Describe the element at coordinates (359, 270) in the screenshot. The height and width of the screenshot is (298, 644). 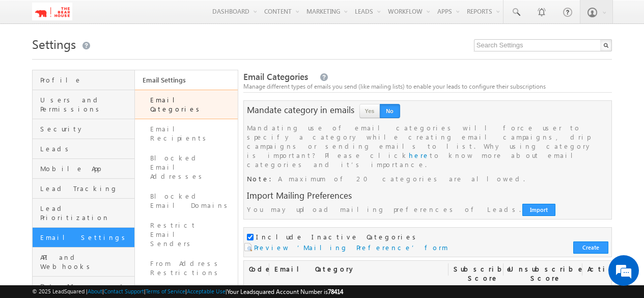
I see `div: Email Category` at that location.